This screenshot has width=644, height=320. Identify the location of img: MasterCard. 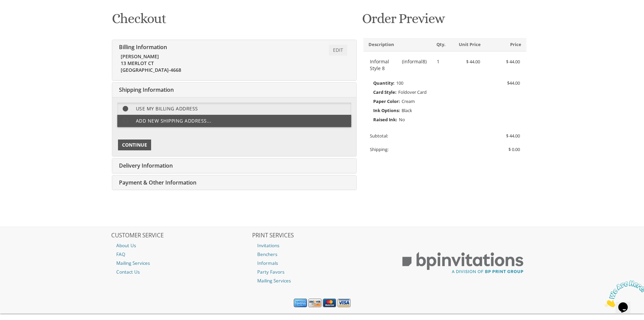
(329, 303).